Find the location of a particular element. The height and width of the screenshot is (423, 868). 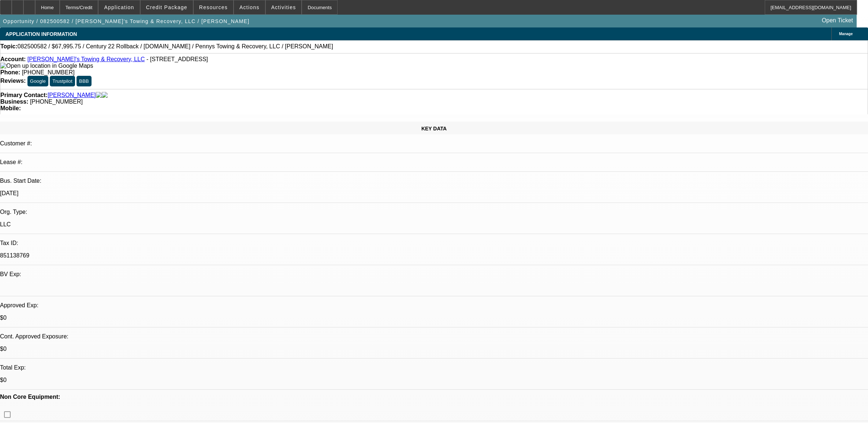

button: Resources is located at coordinates (213, 7).